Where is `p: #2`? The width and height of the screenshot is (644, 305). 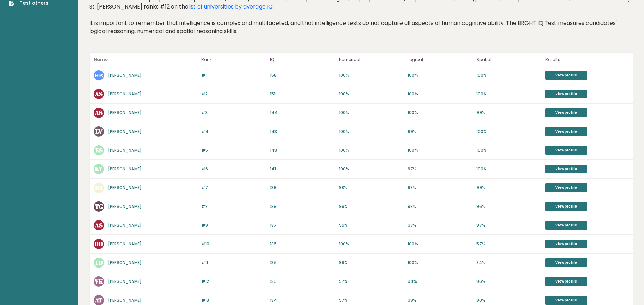
p: #2 is located at coordinates (234, 94).